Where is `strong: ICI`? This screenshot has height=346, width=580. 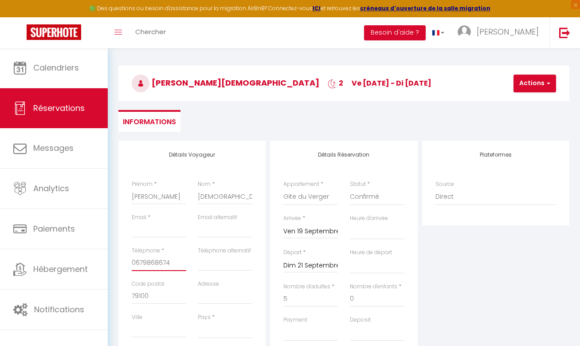 strong: ICI is located at coordinates (316, 8).